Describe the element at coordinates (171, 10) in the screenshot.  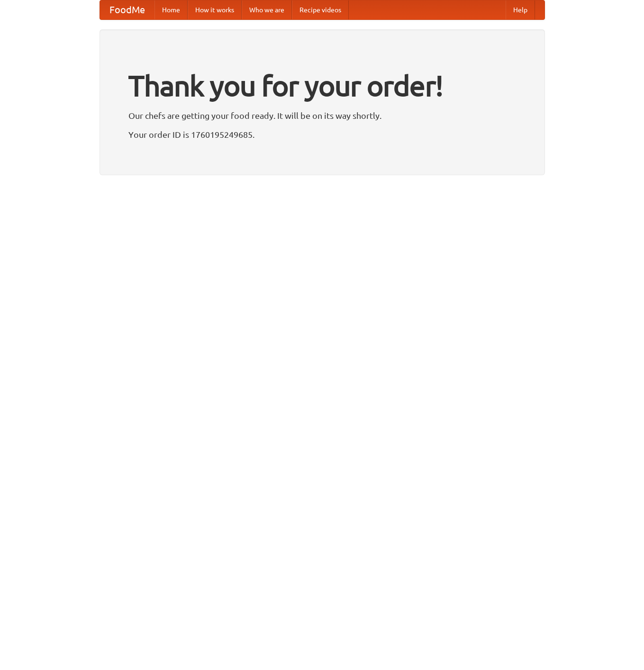
I see `a: Home` at that location.